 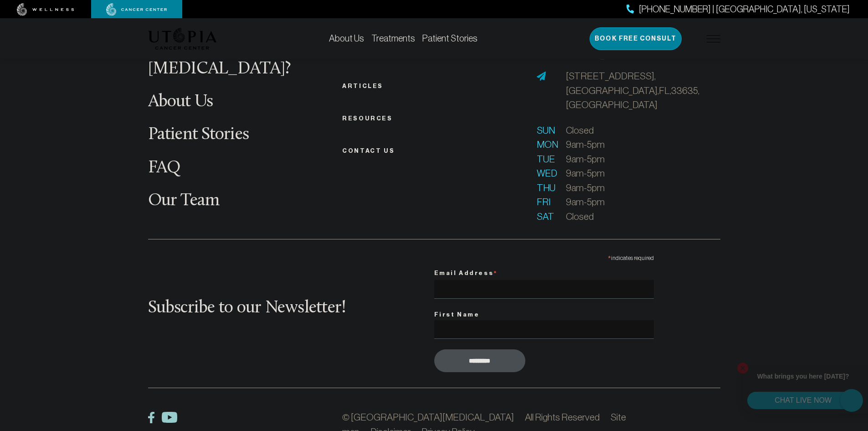 I want to click on span: Wed, so click(x=546, y=173).